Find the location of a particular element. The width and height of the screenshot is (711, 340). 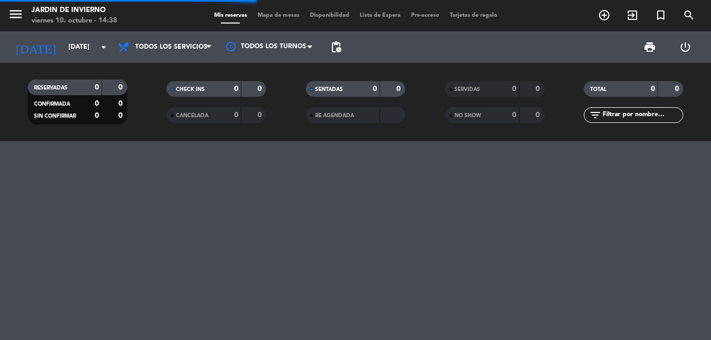

span: SIN CONFIRMAR is located at coordinates (55, 116).